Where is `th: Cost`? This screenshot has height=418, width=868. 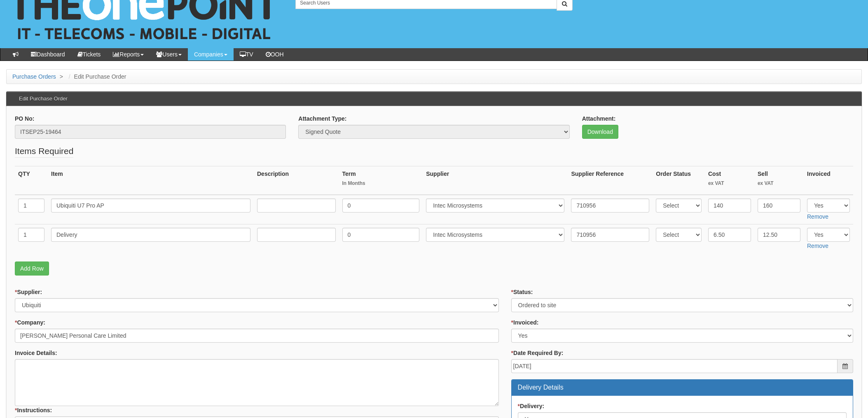
th: Cost is located at coordinates (730, 181).